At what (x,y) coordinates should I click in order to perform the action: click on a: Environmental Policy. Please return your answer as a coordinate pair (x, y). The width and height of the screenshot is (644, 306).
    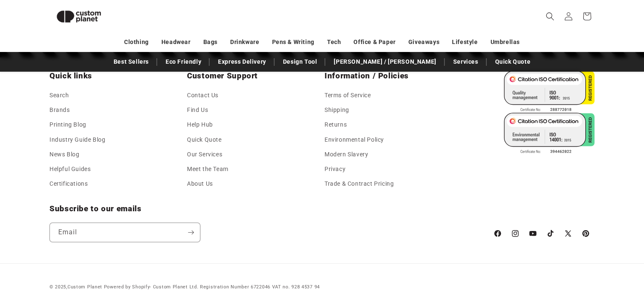
    Looking at the image, I should click on (354, 140).